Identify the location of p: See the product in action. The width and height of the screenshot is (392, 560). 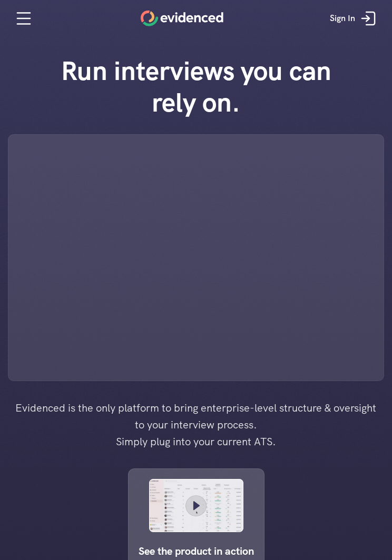
(196, 551).